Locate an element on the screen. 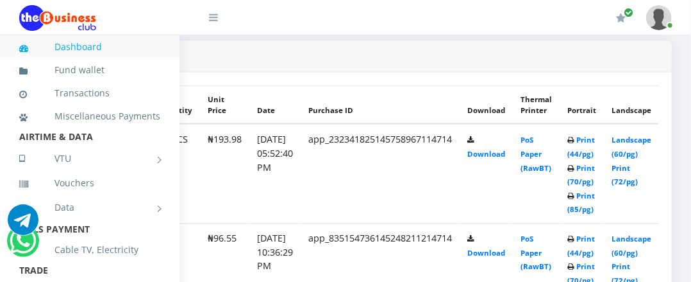 The width and height of the screenshot is (691, 282). th: Portrait is located at coordinates (582, 105).